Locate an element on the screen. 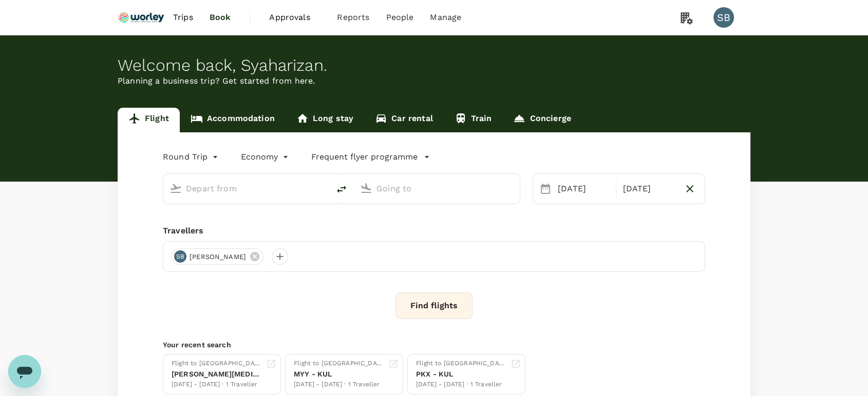  a: Train is located at coordinates (473, 120).